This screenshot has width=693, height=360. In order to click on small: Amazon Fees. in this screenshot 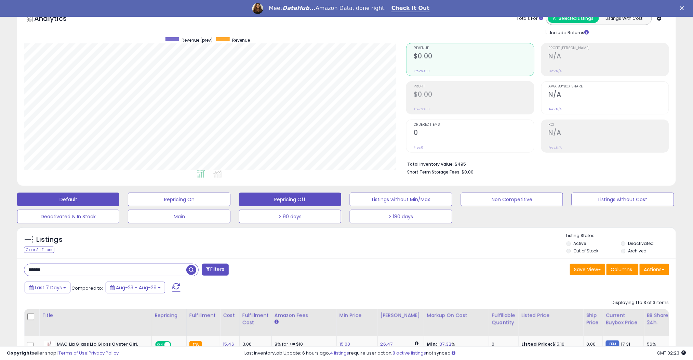, I will do `click(277, 322)`.